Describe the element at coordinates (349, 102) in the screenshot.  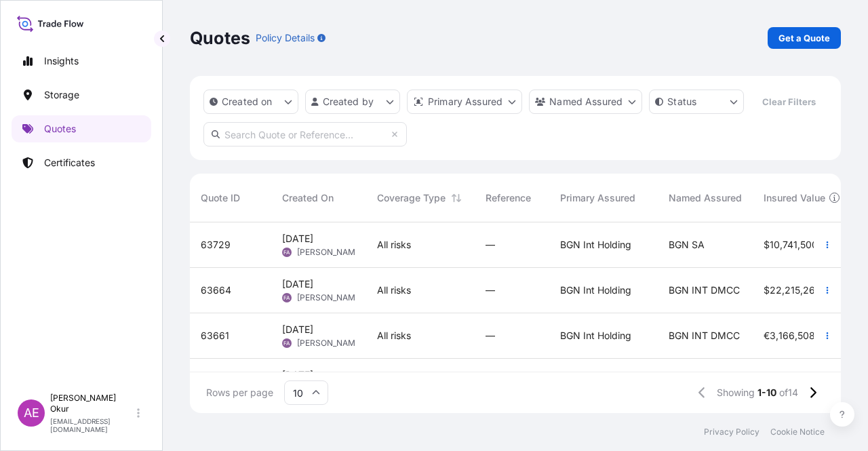
I see `p: Created by` at that location.